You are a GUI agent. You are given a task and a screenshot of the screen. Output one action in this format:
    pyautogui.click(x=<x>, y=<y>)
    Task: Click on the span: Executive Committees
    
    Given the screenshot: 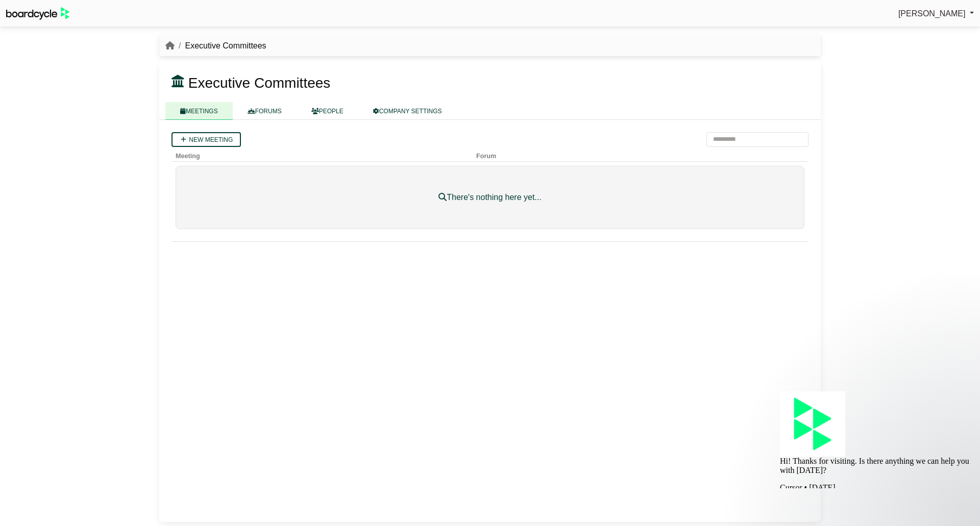 What is the action you would take?
    pyautogui.click(x=259, y=83)
    